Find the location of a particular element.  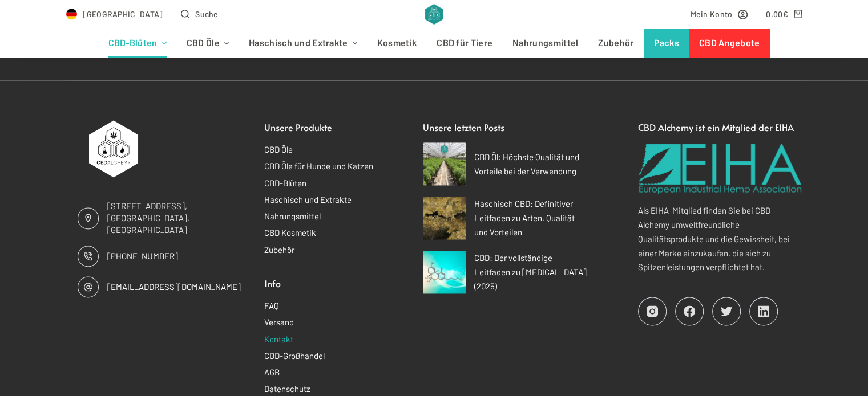

a: Facebook is located at coordinates (689, 311).